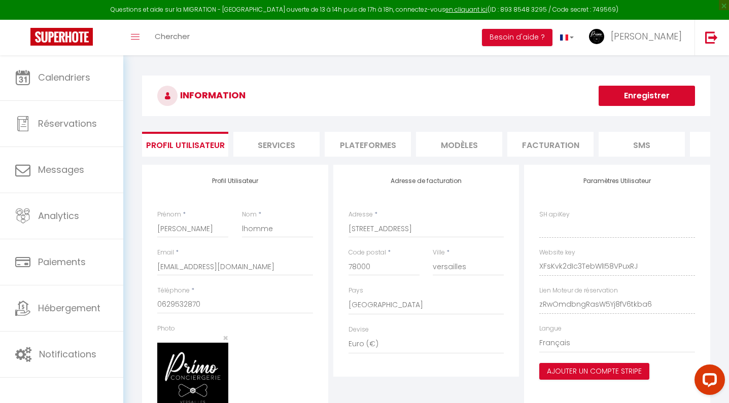 This screenshot has height=403, width=729. Describe the element at coordinates (466, 9) in the screenshot. I see `a: en cliquant ici` at that location.